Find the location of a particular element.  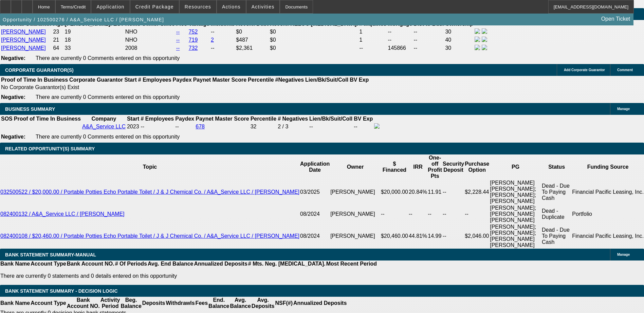

th: Bank Account NO. is located at coordinates (90, 264).